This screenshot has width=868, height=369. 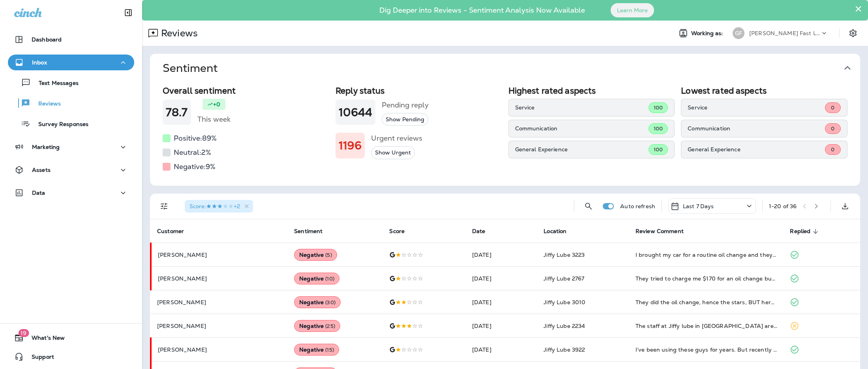 What do you see at coordinates (405, 119) in the screenshot?
I see `button: Show Pending` at bounding box center [405, 119].